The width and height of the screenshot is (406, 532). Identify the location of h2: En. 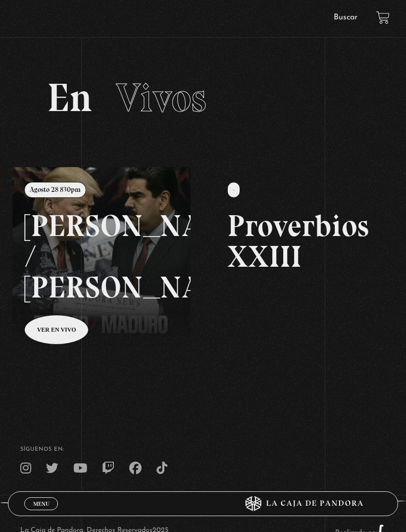
(203, 97).